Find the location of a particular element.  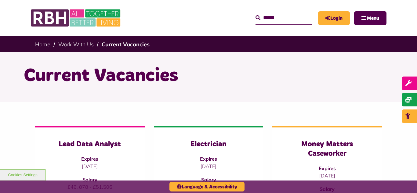

h3: Lead Data Analyst is located at coordinates (90, 144).